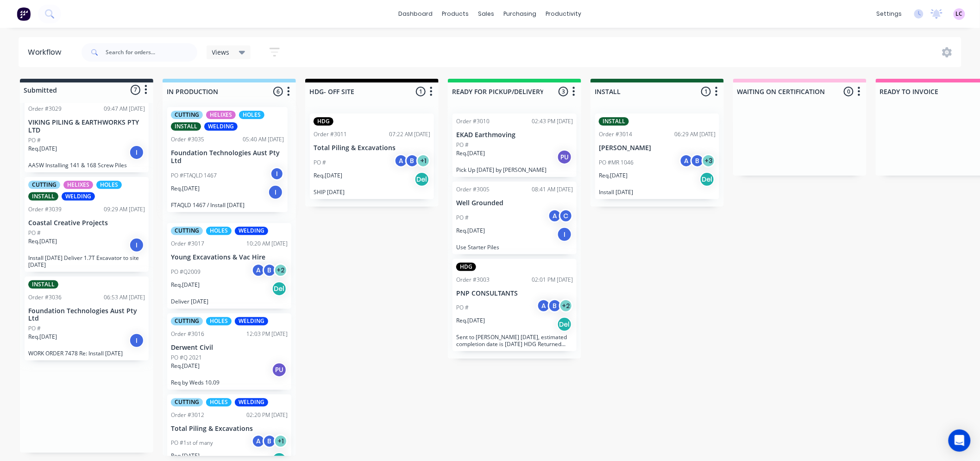  I want to click on span: 0, so click(848, 91).